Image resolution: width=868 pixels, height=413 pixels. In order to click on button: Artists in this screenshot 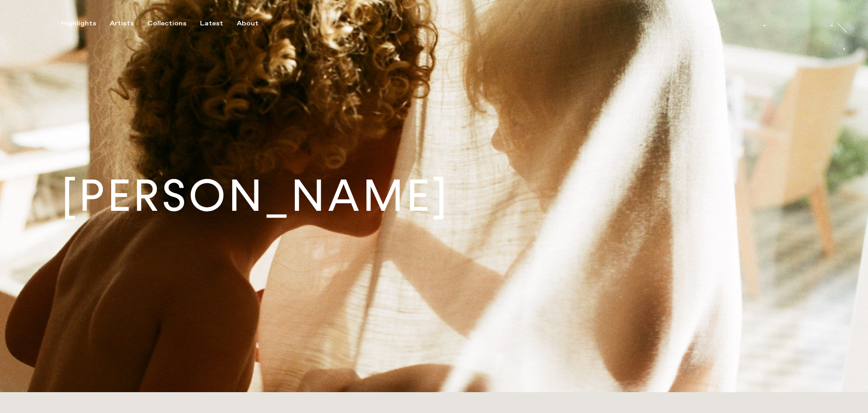, I will do `click(128, 24)`.